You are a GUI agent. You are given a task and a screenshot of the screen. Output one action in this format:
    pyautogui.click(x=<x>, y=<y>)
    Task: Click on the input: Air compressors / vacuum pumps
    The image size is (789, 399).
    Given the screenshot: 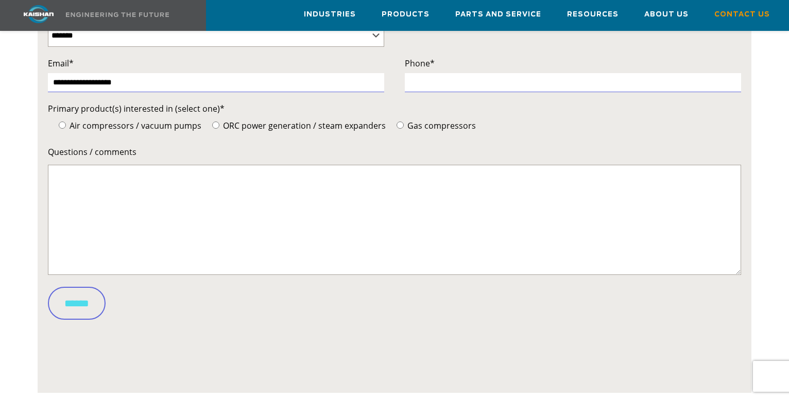 What is the action you would take?
    pyautogui.click(x=62, y=125)
    